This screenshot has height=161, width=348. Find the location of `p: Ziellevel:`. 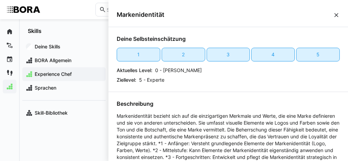

p: Ziellevel: is located at coordinates (126, 80).